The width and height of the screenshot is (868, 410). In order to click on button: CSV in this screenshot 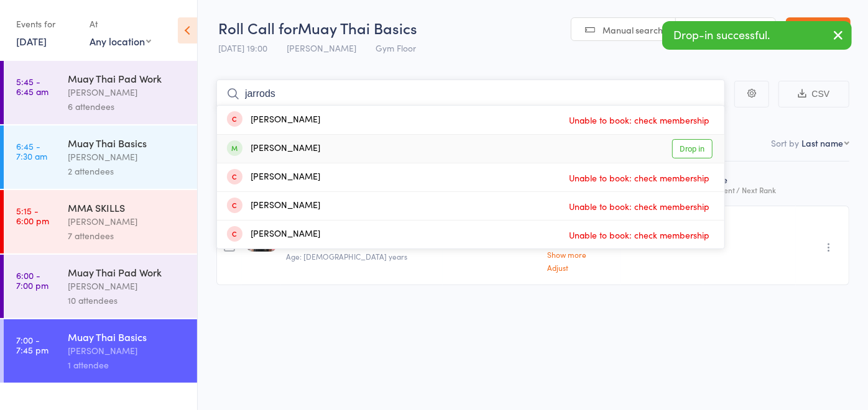, I will do `click(813, 94)`.